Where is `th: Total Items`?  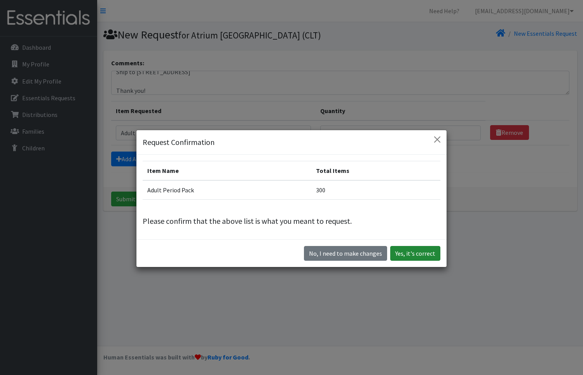 th: Total Items is located at coordinates (376, 171).